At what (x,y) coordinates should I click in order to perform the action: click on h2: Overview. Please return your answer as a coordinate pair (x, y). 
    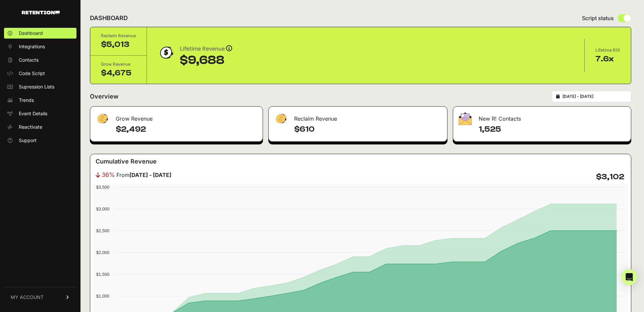
    Looking at the image, I should click on (104, 97).